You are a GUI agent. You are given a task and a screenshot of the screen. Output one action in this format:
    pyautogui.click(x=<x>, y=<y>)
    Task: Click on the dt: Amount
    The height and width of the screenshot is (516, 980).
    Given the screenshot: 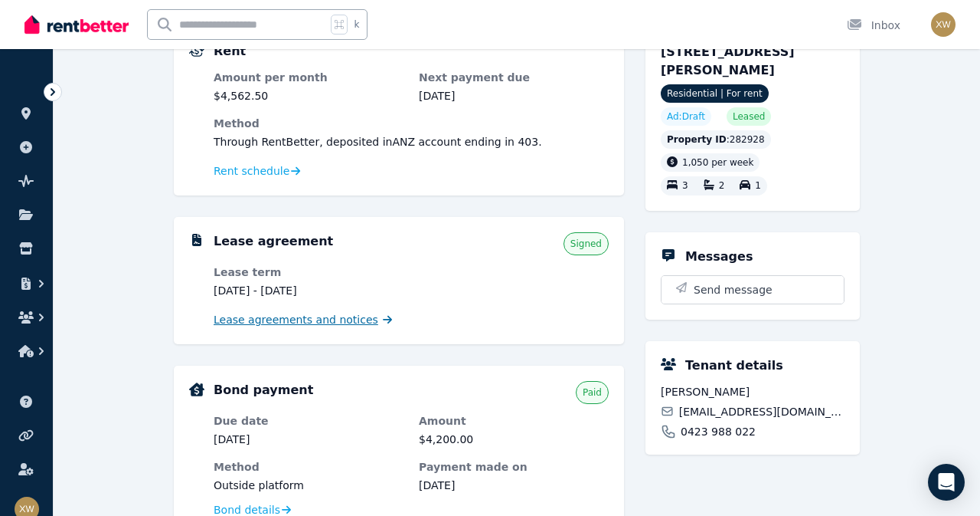 What is the action you would take?
    pyautogui.click(x=514, y=421)
    